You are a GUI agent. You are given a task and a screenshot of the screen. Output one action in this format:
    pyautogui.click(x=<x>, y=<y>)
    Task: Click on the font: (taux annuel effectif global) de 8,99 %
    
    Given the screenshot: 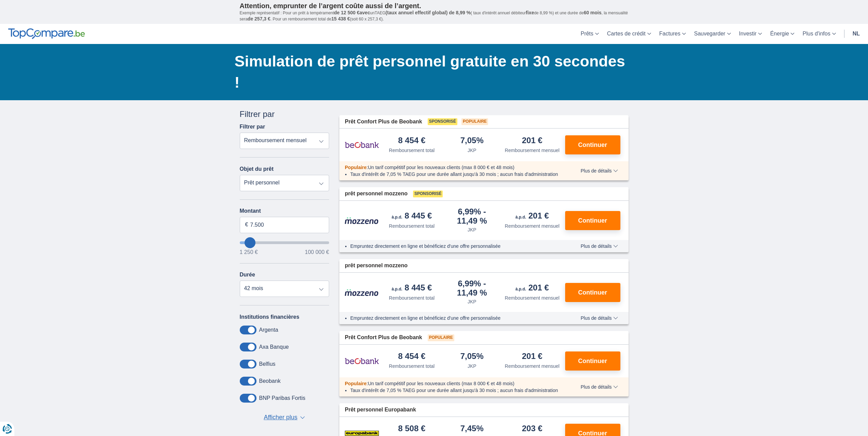 What is the action you would take?
    pyautogui.click(x=429, y=13)
    